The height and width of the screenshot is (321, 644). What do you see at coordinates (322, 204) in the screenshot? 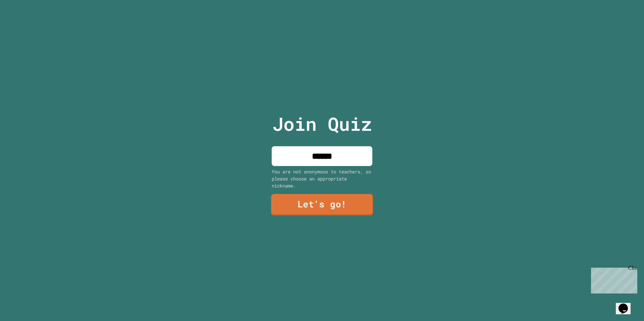
I see `a: Let's go!` at bounding box center [322, 204].